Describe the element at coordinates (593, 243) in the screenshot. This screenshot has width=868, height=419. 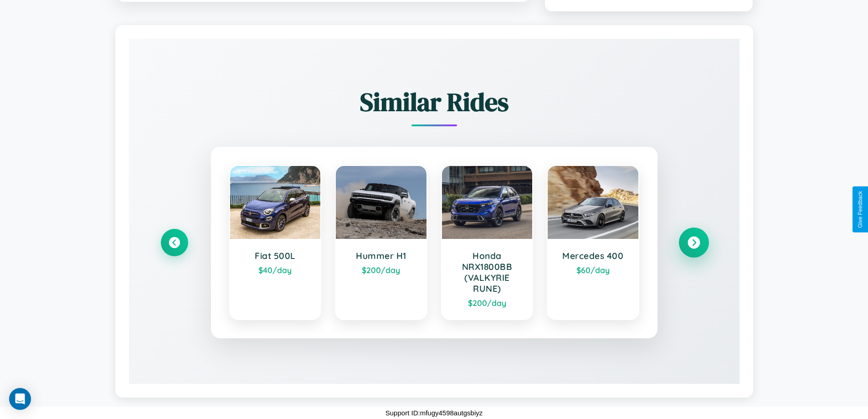
I see `a: Mercedes 400$60/day` at that location.